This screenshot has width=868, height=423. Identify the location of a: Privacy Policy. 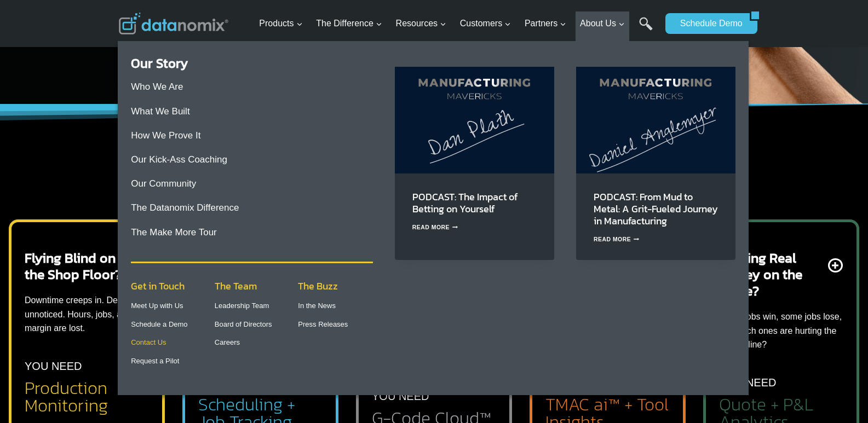
(166, 248).